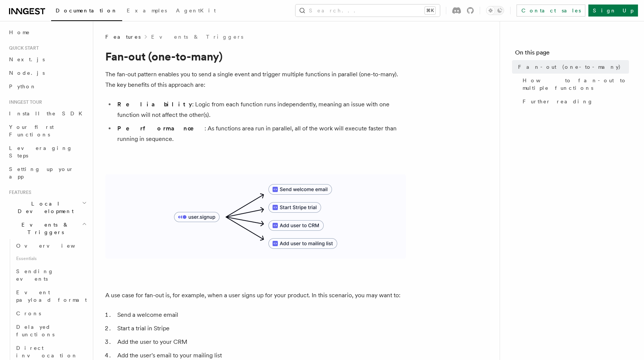  I want to click on span: Home, so click(20, 32).